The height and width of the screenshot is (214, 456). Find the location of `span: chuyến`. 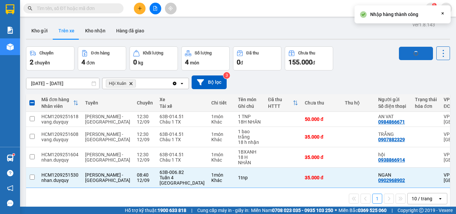

span: chuyến is located at coordinates (42, 63).